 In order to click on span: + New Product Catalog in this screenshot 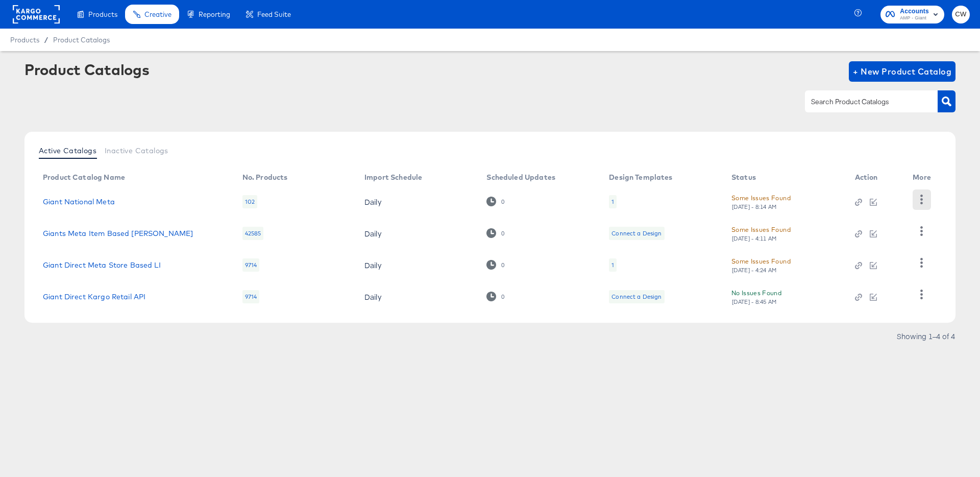, I will do `click(902, 71)`.